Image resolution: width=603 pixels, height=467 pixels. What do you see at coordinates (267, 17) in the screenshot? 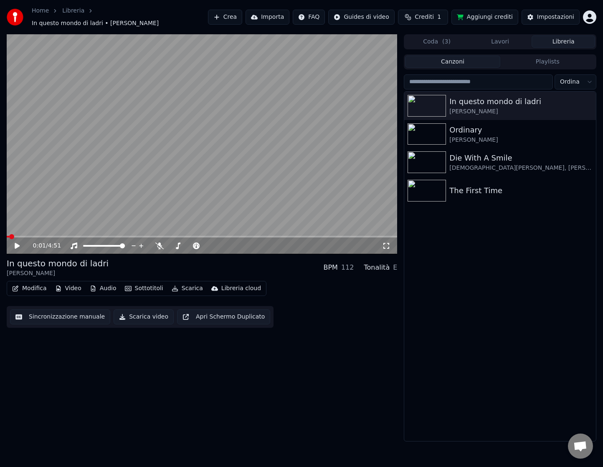
I see `button: Importa` at bounding box center [267, 17].